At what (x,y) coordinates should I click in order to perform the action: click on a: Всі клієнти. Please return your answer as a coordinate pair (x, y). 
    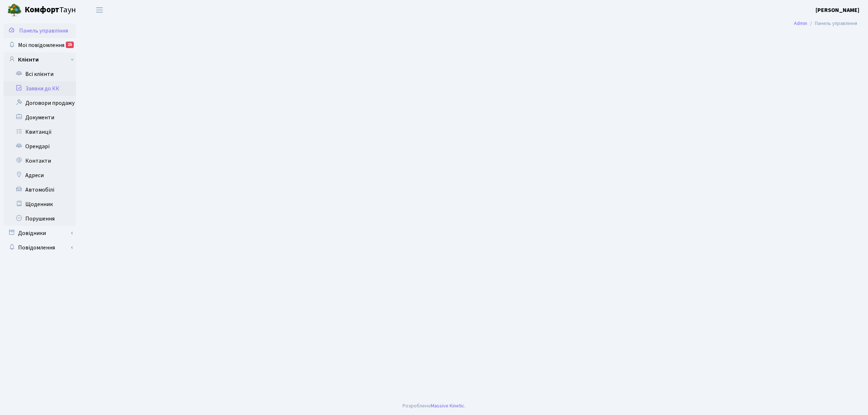
    Looking at the image, I should click on (39, 74).